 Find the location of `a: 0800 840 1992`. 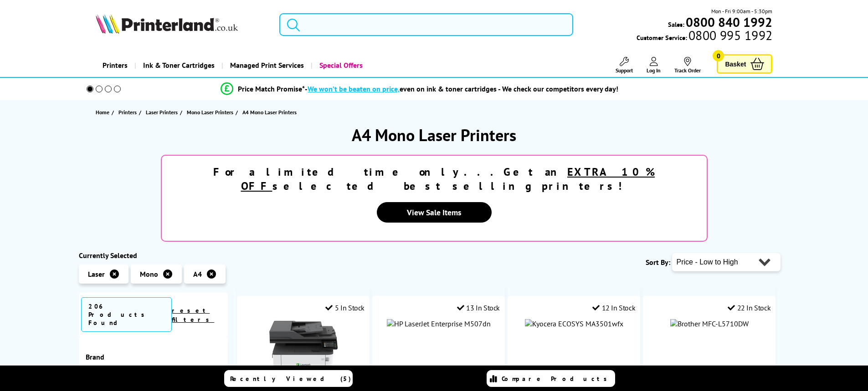

a: 0800 840 1992 is located at coordinates (728, 22).